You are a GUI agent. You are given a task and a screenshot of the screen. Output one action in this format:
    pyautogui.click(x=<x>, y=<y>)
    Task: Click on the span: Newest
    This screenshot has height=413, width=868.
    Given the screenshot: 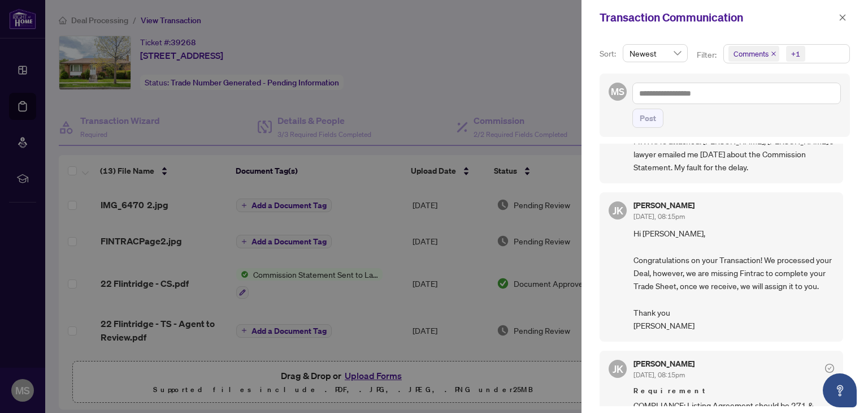 What is the action you would take?
    pyautogui.click(x=655, y=53)
    